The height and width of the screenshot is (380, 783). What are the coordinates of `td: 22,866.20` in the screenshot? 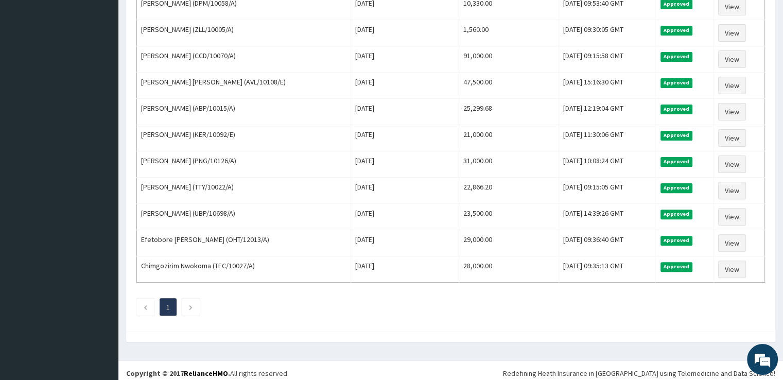 It's located at (509, 191).